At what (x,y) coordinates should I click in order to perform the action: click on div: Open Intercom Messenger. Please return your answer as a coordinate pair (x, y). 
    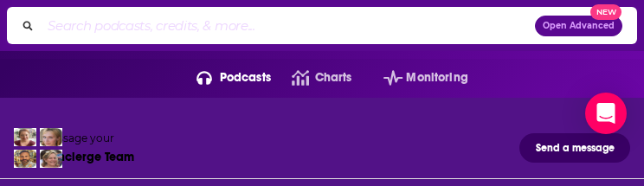
    Looking at the image, I should click on (606, 113).